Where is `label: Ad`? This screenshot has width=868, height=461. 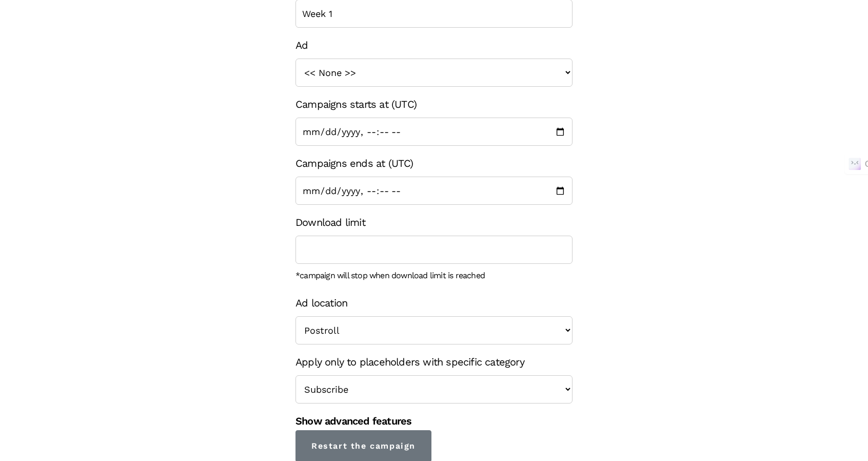 label: Ad is located at coordinates (302, 45).